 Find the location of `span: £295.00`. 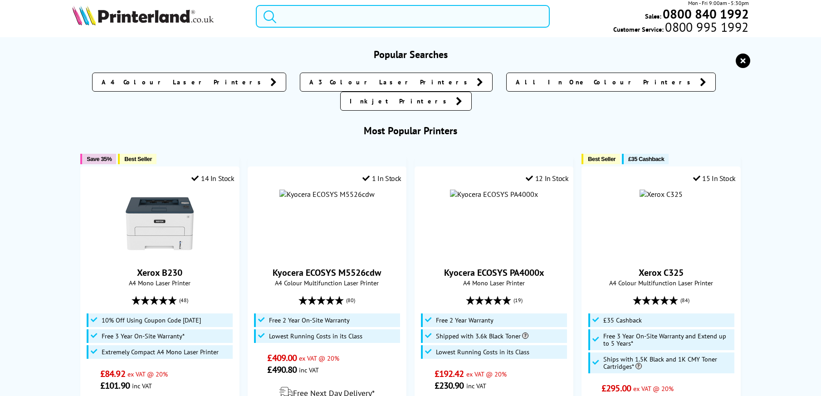

span: £295.00 is located at coordinates (616, 388).